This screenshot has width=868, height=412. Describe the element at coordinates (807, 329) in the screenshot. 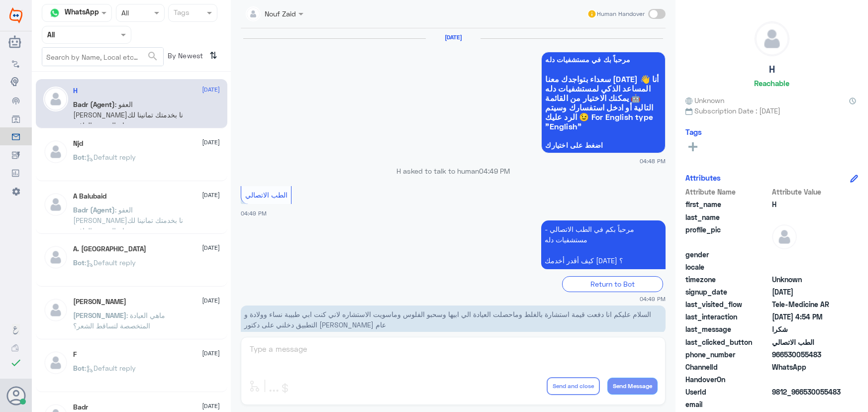

I see `span: شكرا` at that location.